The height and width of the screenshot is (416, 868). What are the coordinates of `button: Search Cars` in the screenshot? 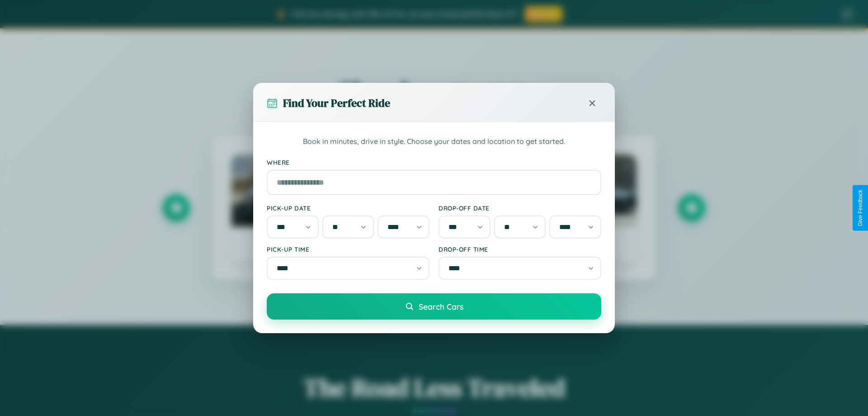 It's located at (434, 306).